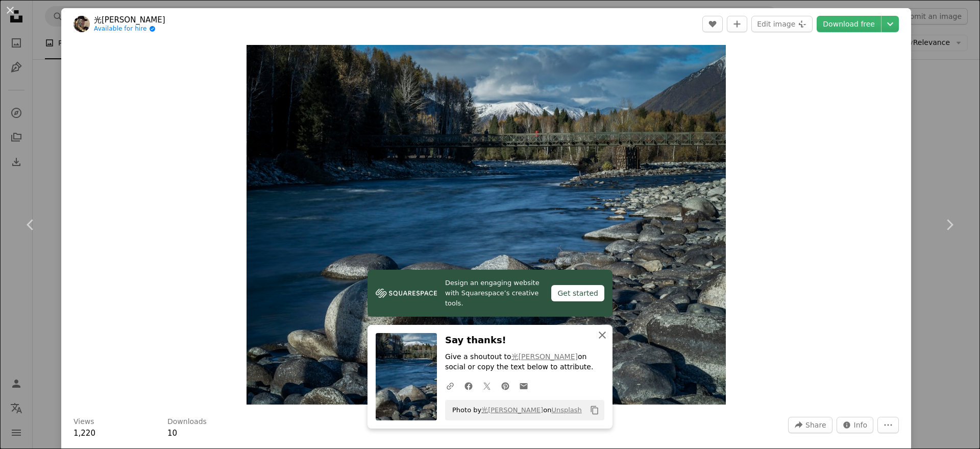 The width and height of the screenshot is (980, 449). I want to click on a: Unsplash, so click(566, 410).